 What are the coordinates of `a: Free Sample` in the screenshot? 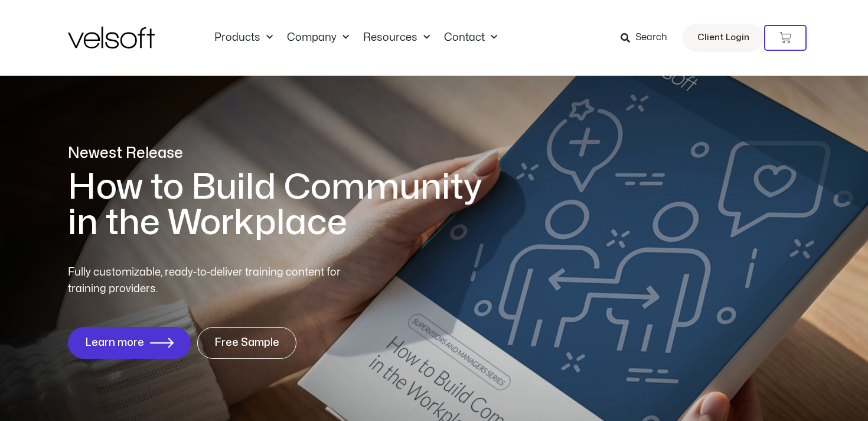 It's located at (247, 342).